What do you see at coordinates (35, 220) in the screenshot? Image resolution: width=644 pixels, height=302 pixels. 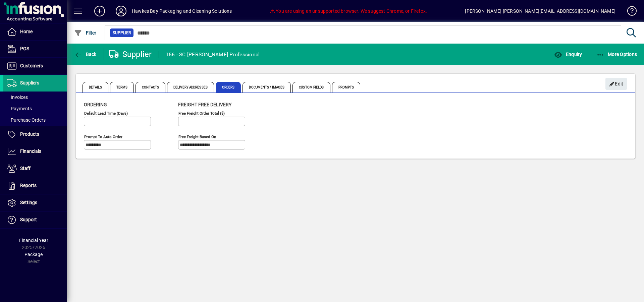 I see `a: Support` at bounding box center [35, 220].